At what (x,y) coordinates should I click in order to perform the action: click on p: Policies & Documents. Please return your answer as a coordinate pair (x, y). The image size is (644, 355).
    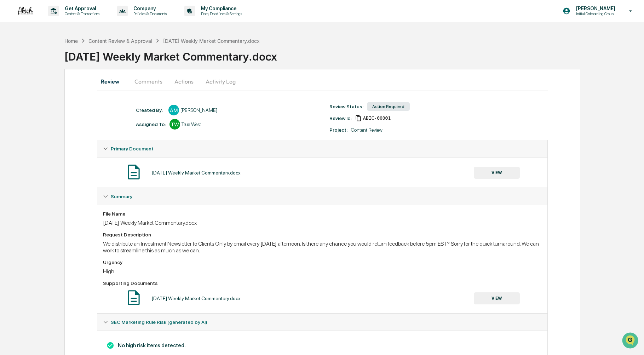
    Looking at the image, I should click on (149, 14).